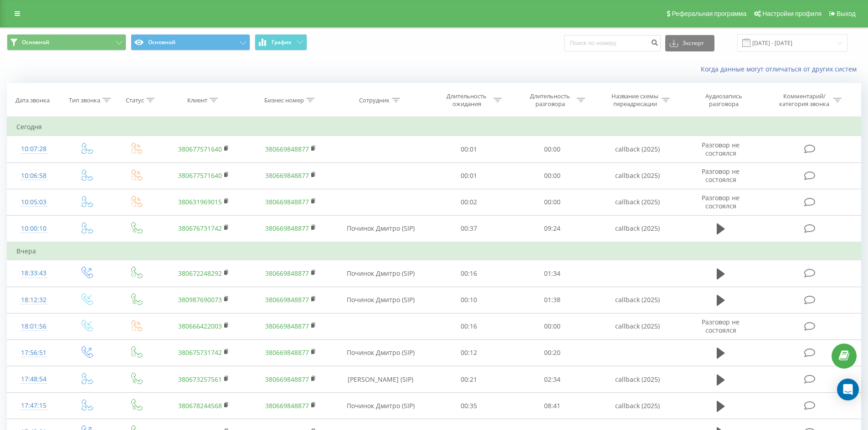  Describe the element at coordinates (552, 300) in the screenshot. I see `td: 01:38` at that location.